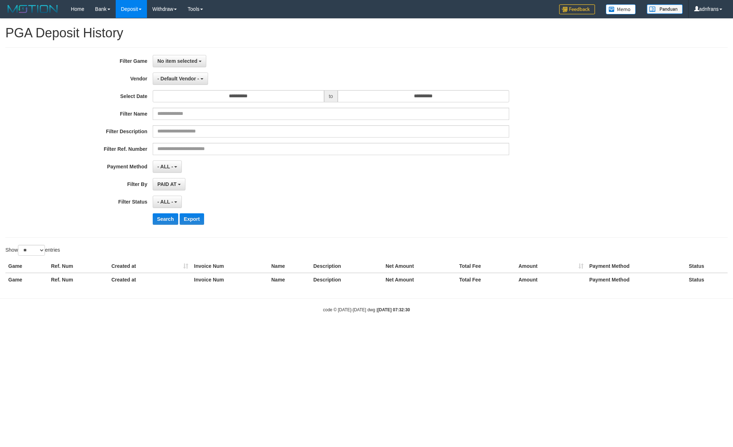 The height and width of the screenshot is (447, 733). Describe the element at coordinates (367, 33) in the screenshot. I see `h1: PGA Deposit History` at that location.